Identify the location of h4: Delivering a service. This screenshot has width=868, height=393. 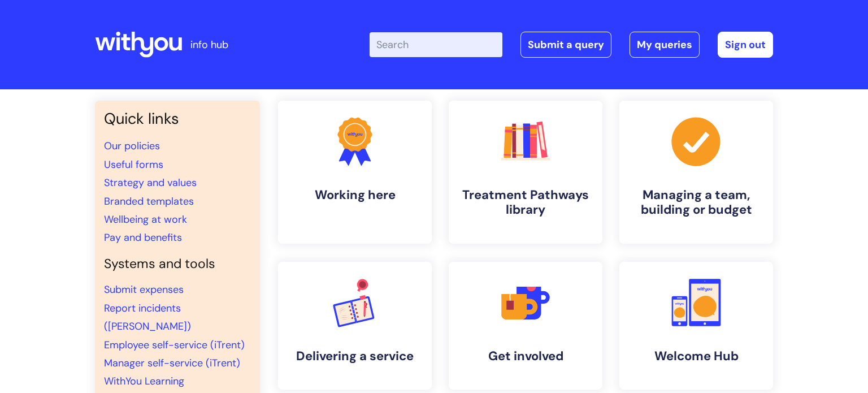
(355, 356).